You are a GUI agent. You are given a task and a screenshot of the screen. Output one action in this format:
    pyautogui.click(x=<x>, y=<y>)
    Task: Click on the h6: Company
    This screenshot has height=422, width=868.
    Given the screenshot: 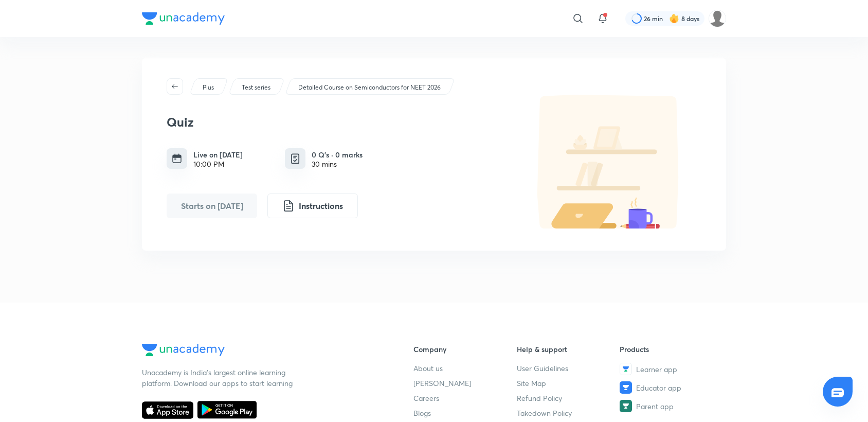 What is the action you would take?
    pyautogui.click(x=465, y=349)
    